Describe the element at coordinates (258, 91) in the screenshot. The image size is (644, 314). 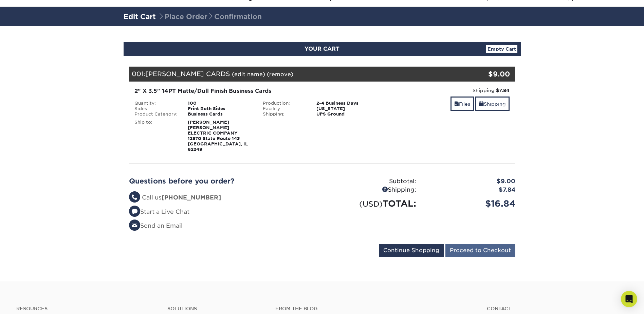
I see `div: 2" X 3.5" 14PT Matte/Dull Finish Business Cards` at that location.